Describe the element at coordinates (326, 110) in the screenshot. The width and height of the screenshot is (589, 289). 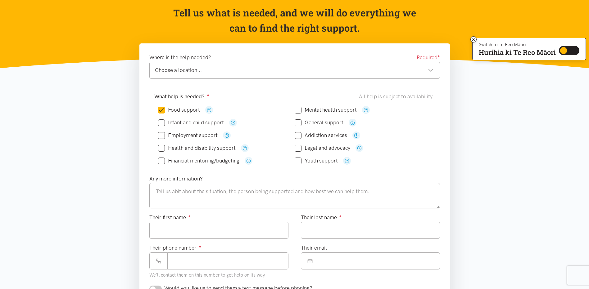
I see `label: Mental health support` at that location.